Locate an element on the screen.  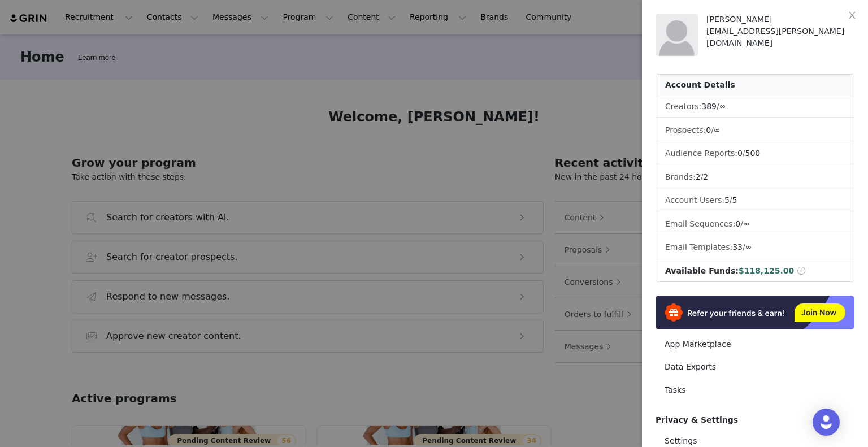
span: Available Funds: is located at coordinates (702, 271).